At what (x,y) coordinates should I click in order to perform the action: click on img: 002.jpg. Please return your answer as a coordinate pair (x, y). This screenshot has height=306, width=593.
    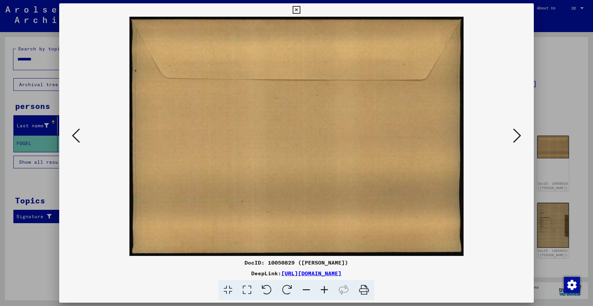
    Looking at the image, I should click on (296, 136).